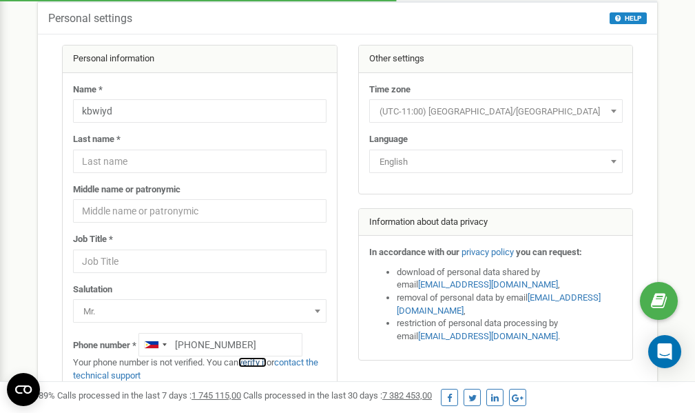  Describe the element at coordinates (510, 278) in the screenshot. I see `li: download of personal data shared by email ,` at that location.